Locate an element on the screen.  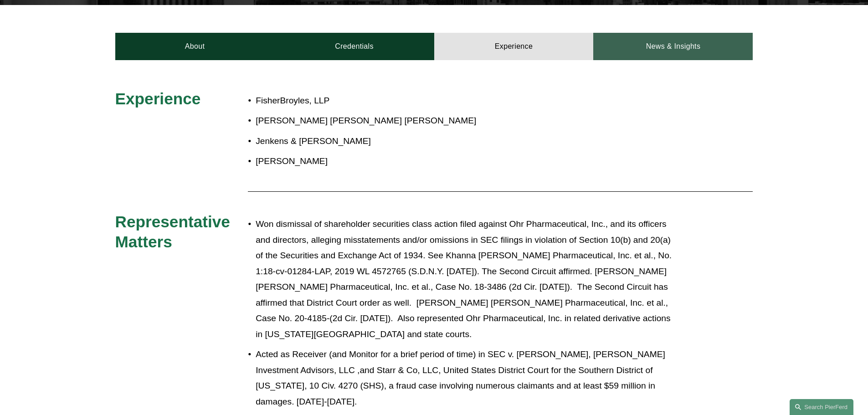
a: Search this site is located at coordinates (822, 407).